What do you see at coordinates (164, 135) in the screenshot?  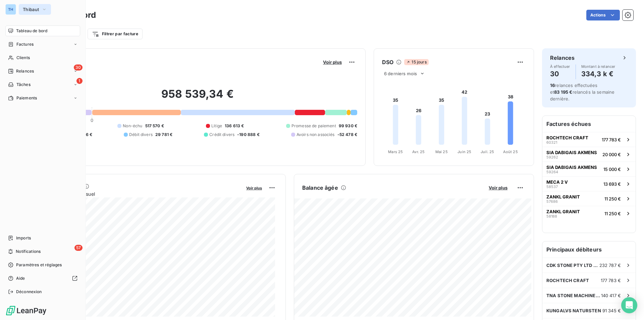 I see `span: 29 781 €` at bounding box center [164, 135].